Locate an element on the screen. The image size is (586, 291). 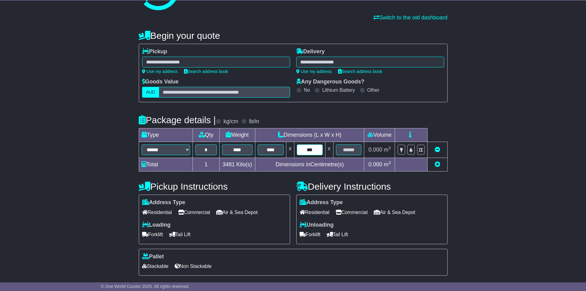
td: 1 is located at coordinates (206, 164).